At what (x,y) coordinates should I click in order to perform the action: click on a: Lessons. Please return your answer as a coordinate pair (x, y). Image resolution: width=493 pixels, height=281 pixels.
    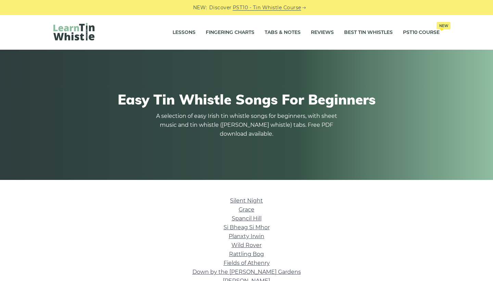
    Looking at the image, I should click on (184, 33).